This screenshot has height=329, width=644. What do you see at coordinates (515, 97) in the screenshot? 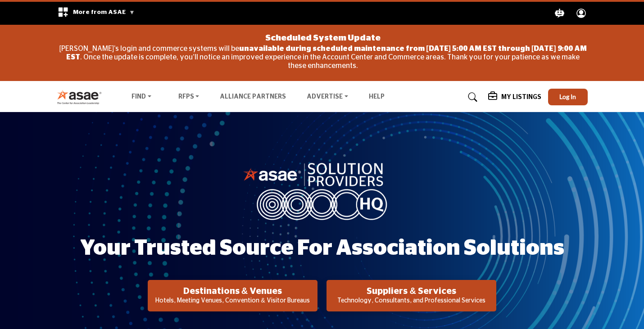
I see `div: My Listings` at bounding box center [515, 97].